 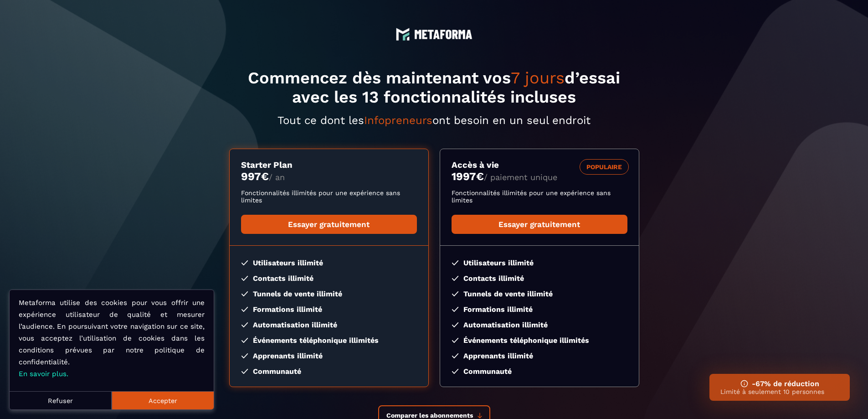 I want to click on p: Tout ce dont les ont besoin en un seul endroit, so click(x=435, y=120).